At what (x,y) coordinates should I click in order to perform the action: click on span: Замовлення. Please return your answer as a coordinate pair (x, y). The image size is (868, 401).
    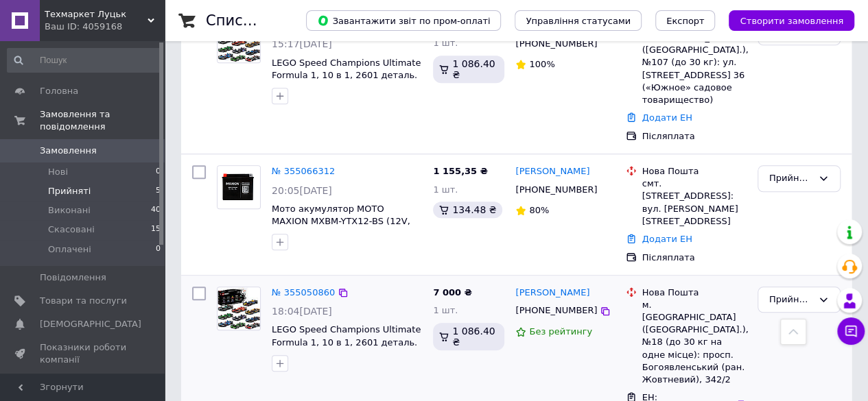
    Looking at the image, I should click on (68, 151).